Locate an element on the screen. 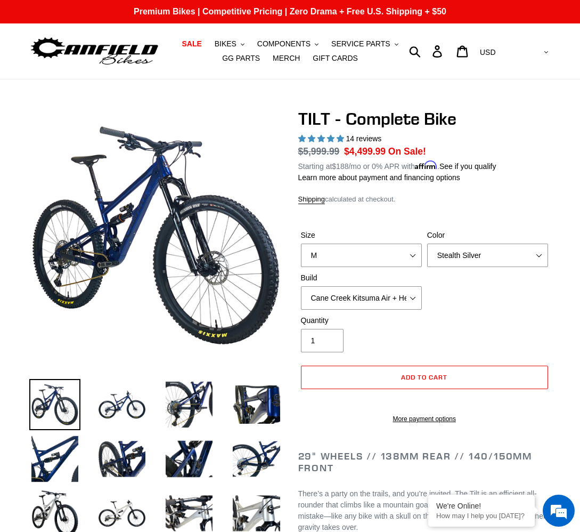 This screenshot has height=532, width=580. s: $5,999.99 is located at coordinates (319, 151).